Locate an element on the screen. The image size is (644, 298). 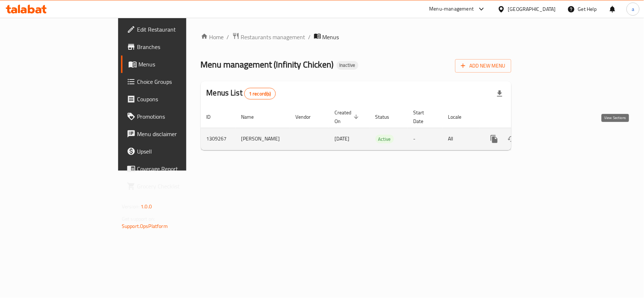
button: Change Status is located at coordinates (512, 139).